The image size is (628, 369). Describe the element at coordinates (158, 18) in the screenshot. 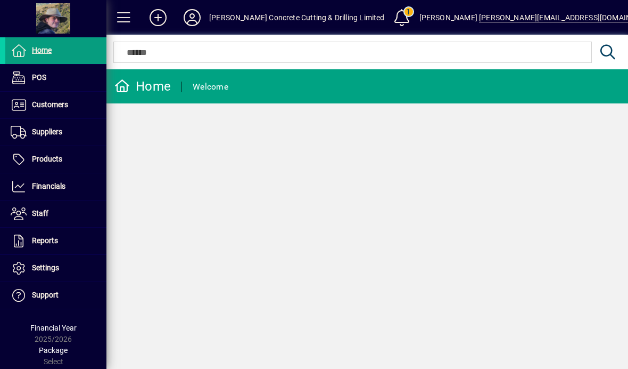

I see `button: Add` at that location.